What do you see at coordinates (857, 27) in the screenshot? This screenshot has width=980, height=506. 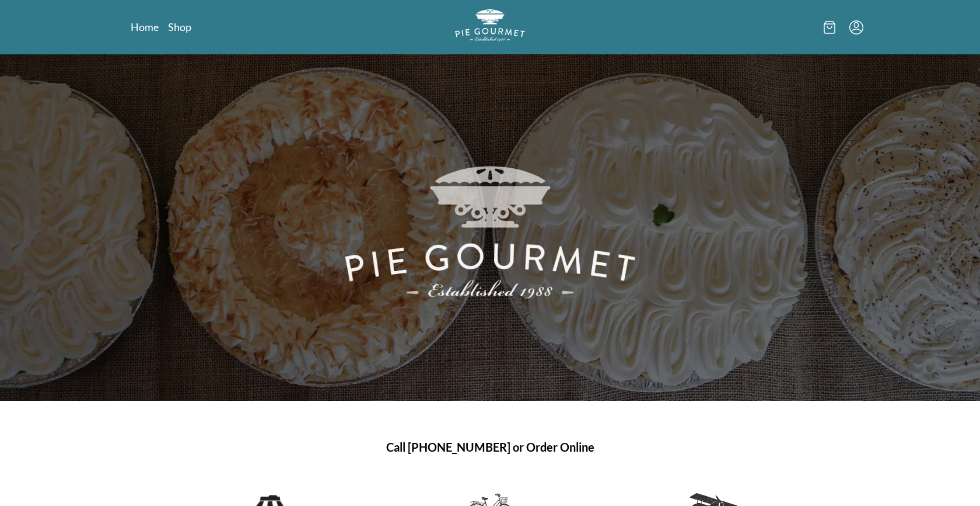 I see `button: Menu` at bounding box center [857, 27].